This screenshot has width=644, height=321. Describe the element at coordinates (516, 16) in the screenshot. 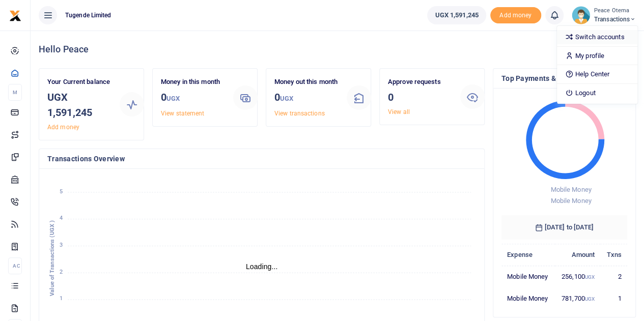

I see `span: Add money` at that location.